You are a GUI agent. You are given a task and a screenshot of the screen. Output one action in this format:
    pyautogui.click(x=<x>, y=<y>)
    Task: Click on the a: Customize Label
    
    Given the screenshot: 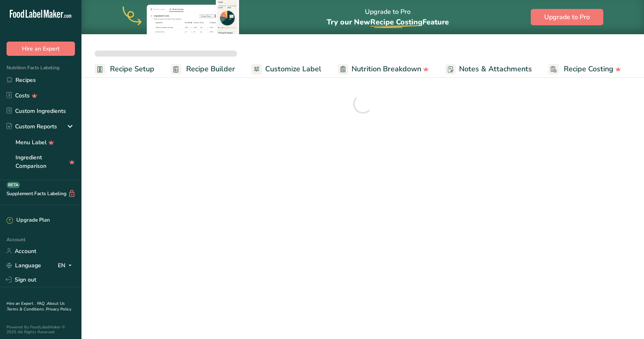 What is the action you would take?
    pyautogui.click(x=287, y=69)
    